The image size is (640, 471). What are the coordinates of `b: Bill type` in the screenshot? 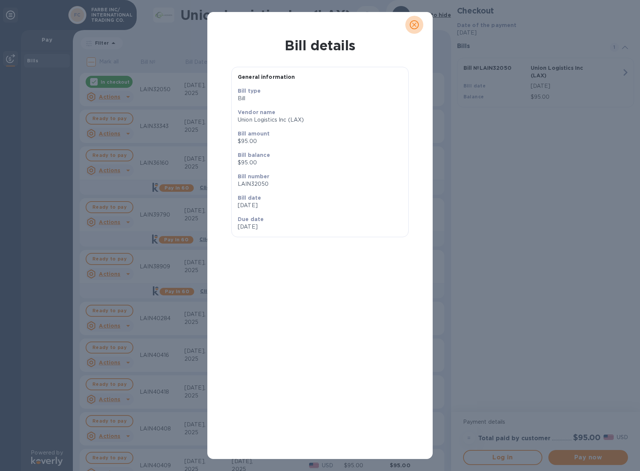 It's located at (249, 91).